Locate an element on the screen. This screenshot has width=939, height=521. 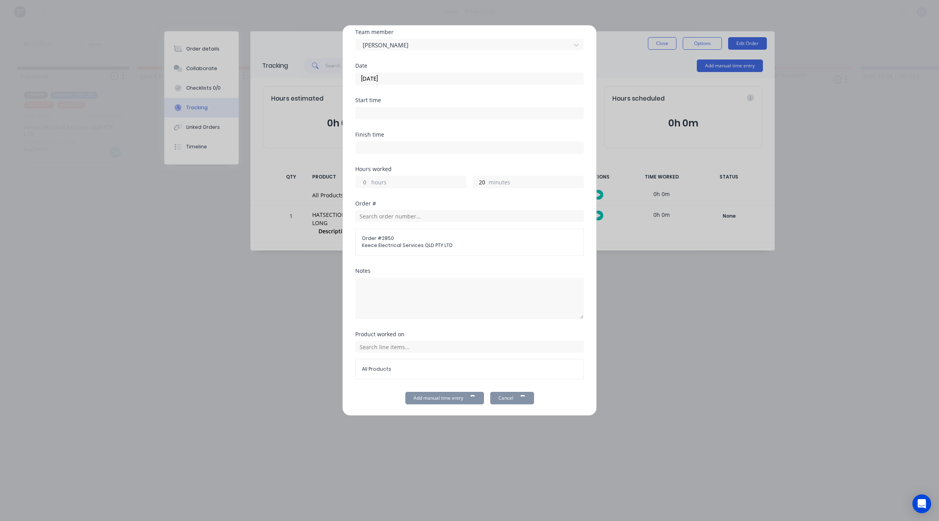
label: hours is located at coordinates (419, 183).